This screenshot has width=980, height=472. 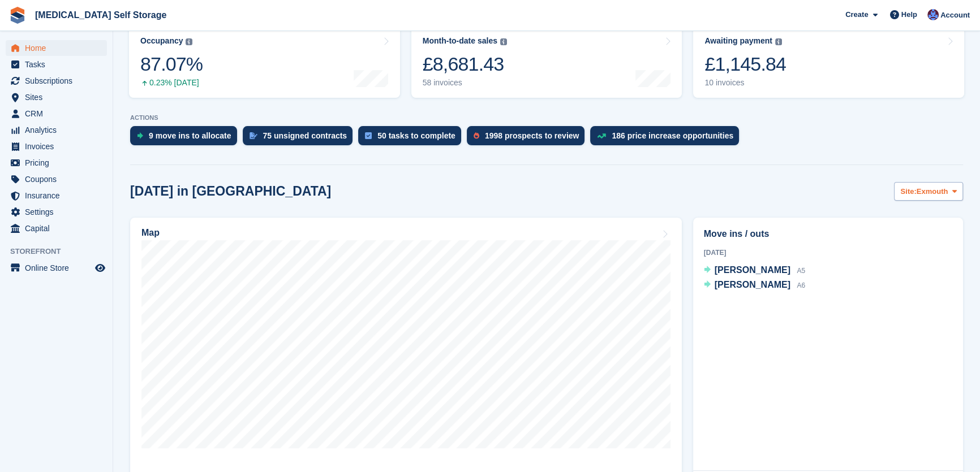 What do you see at coordinates (933, 15) in the screenshot?
I see `img: Helen Walker` at bounding box center [933, 15].